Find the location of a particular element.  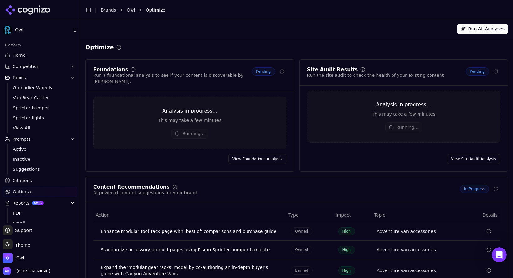

a: Grenadier Wheels is located at coordinates (40, 88).